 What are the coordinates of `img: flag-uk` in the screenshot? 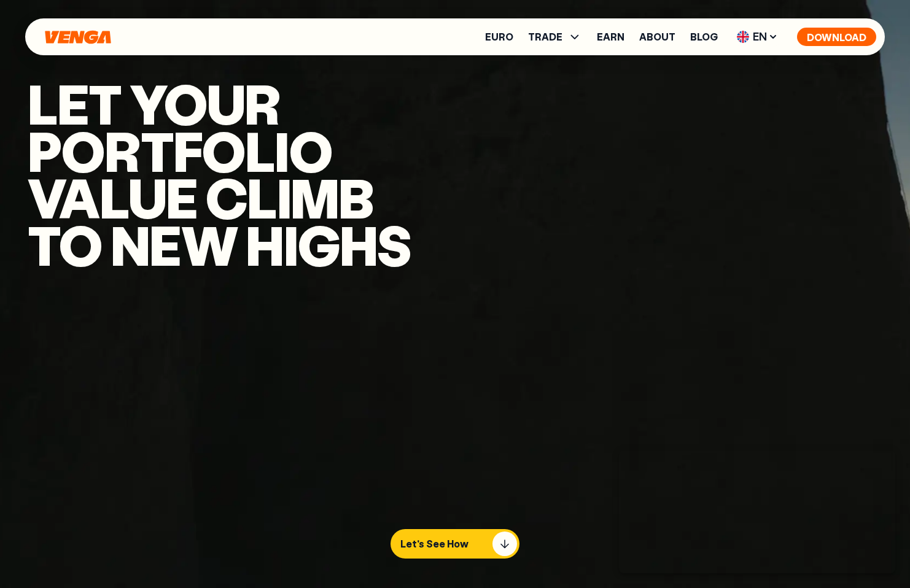 It's located at (743, 37).